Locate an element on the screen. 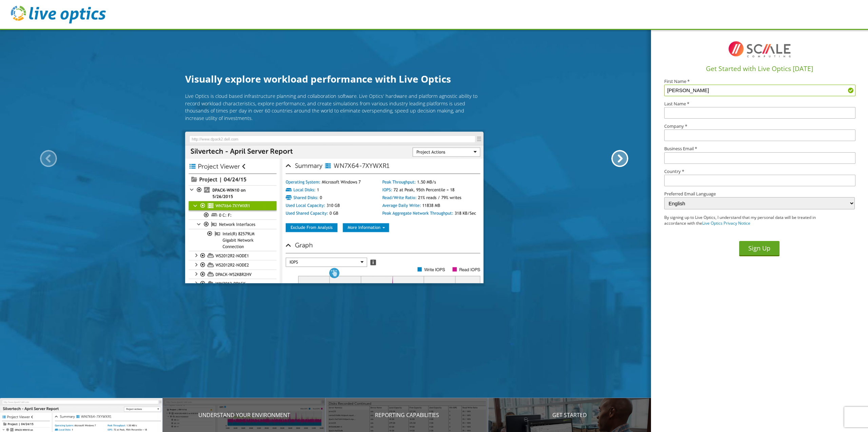 This screenshot has height=432, width=868. p: Reporting Capabilities is located at coordinates (407, 414).